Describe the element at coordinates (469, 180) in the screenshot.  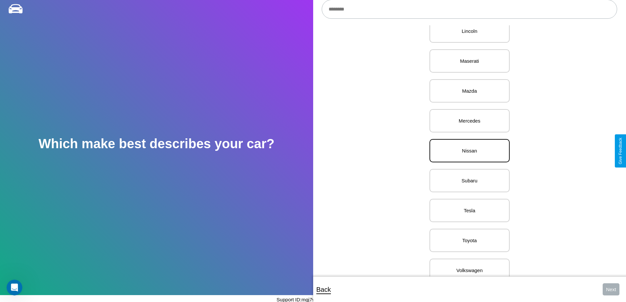
I see `p: Subaru` at that location.